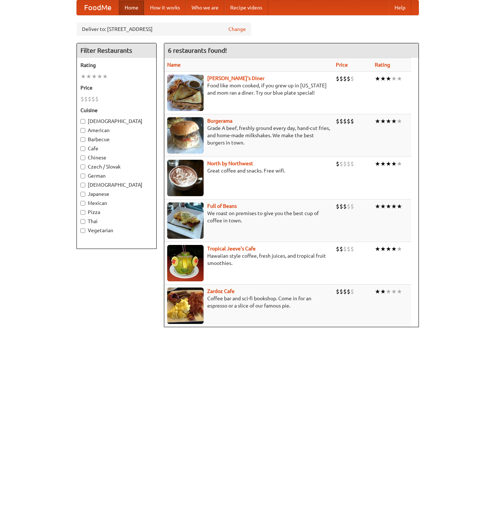 Image resolution: width=495 pixels, height=515 pixels. What do you see at coordinates (248, 217) in the screenshot?
I see `p: We roast on premises to give you the best cup of coffee in town.` at bounding box center [248, 217].